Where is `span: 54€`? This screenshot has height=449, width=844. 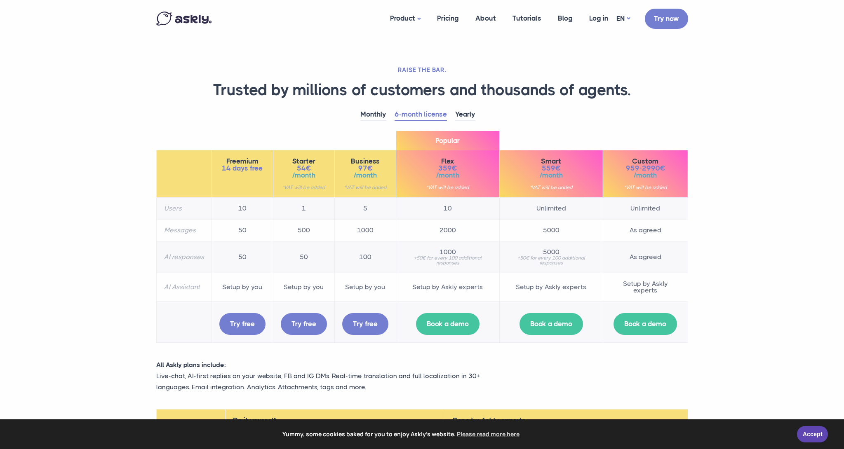 span: 54€ is located at coordinates (304, 168).